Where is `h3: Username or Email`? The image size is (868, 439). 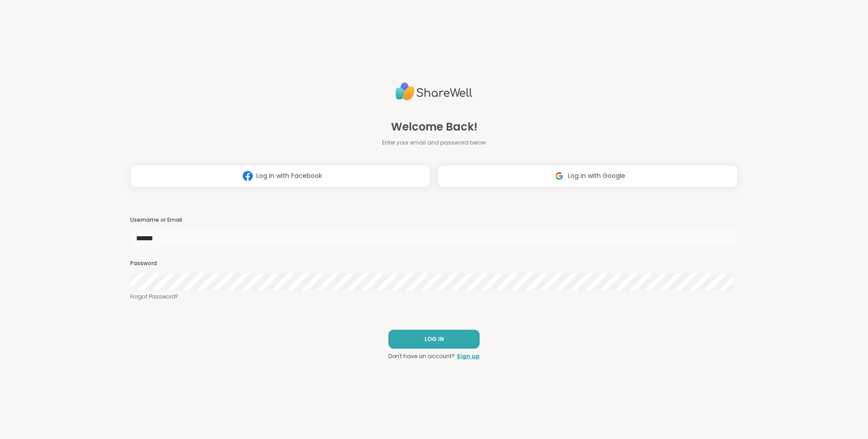
h3: Username or Email is located at coordinates (434, 220).